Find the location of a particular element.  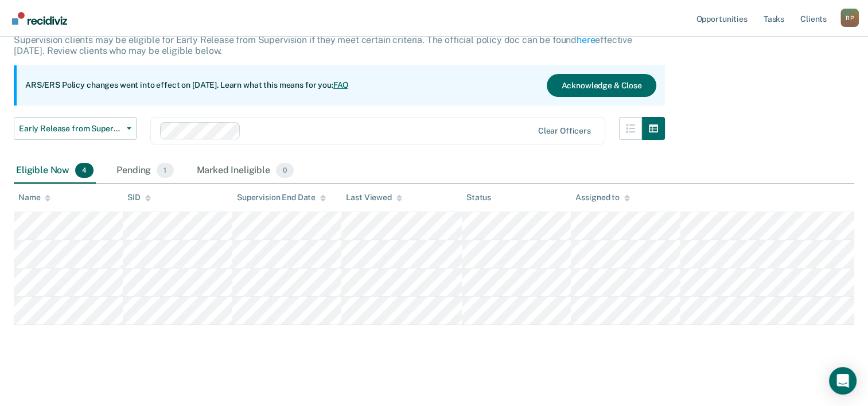

div: Last Viewed is located at coordinates (373, 197).